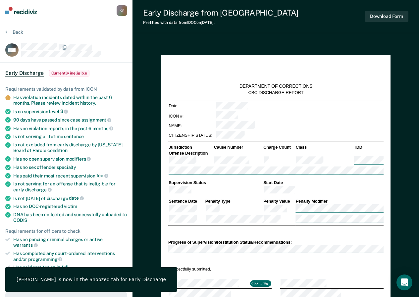 The image size is (419, 297). Describe the element at coordinates (339, 201) in the screenshot. I see `th: Penalty Modifier` at that location.